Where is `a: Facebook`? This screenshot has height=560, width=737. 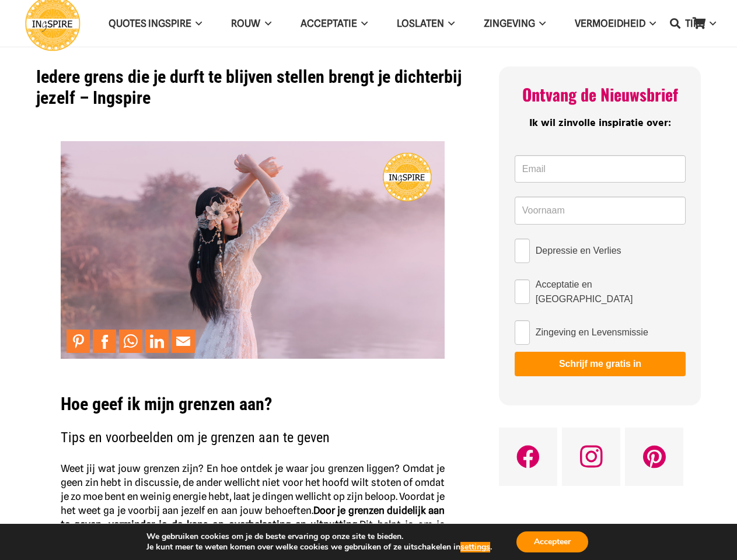 a: Facebook is located at coordinates (528, 457).